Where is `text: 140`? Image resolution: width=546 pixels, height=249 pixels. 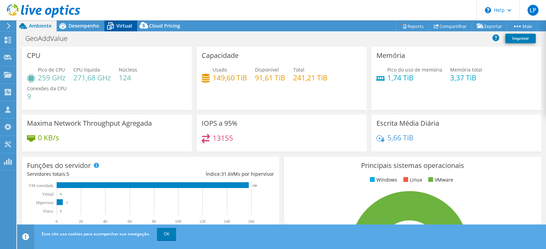
text: 140 is located at coordinates (227, 222).